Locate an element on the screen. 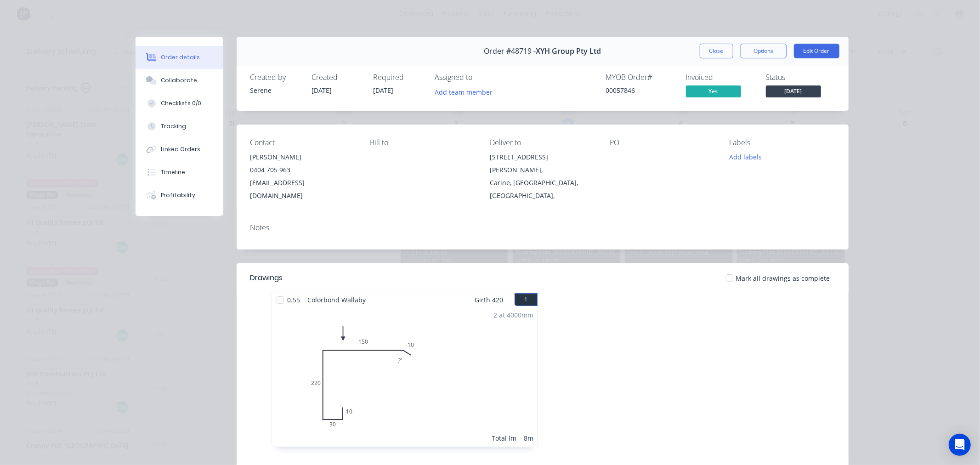 This screenshot has width=980, height=465. div: Contact is located at coordinates (303, 142).